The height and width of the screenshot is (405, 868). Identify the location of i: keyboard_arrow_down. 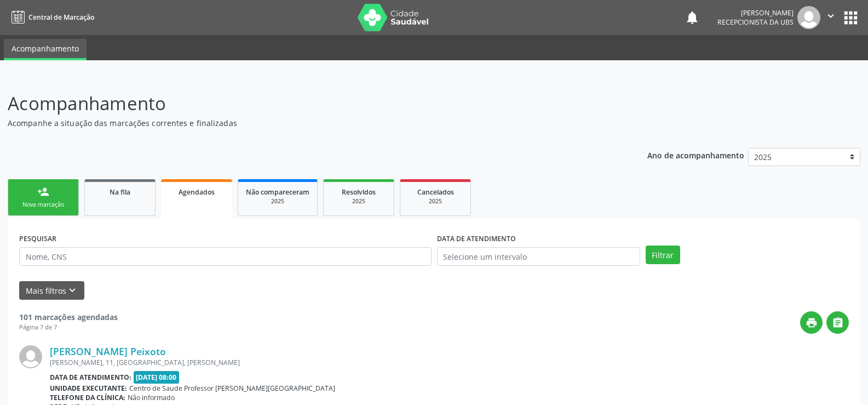
(72, 290).